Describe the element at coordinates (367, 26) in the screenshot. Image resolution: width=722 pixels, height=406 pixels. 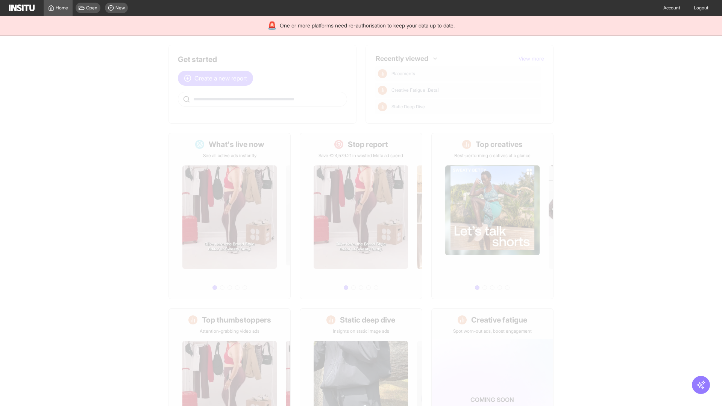
I see `span: One or more platforms need re-authorisation to keep your data up to date.` at that location.